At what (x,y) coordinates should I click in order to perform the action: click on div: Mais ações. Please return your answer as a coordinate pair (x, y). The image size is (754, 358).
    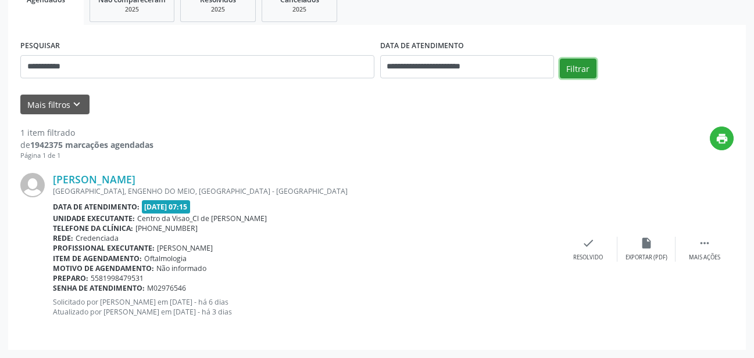
    Looking at the image, I should click on (704, 258).